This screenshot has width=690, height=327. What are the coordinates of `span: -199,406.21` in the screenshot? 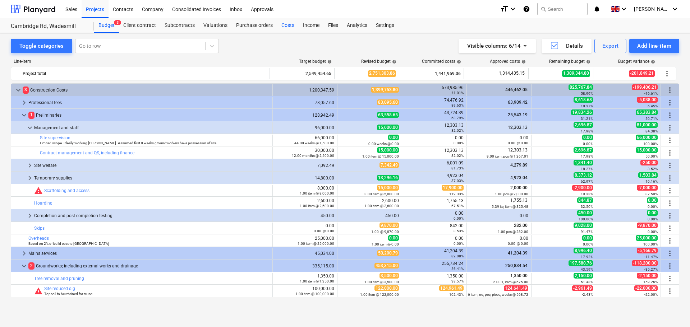 It's located at (644, 87).